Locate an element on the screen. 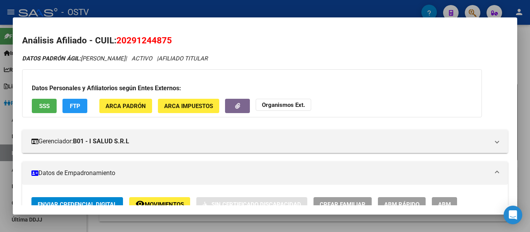 This screenshot has width=530, height=232. button: Organismos Ext. is located at coordinates (283, 105).